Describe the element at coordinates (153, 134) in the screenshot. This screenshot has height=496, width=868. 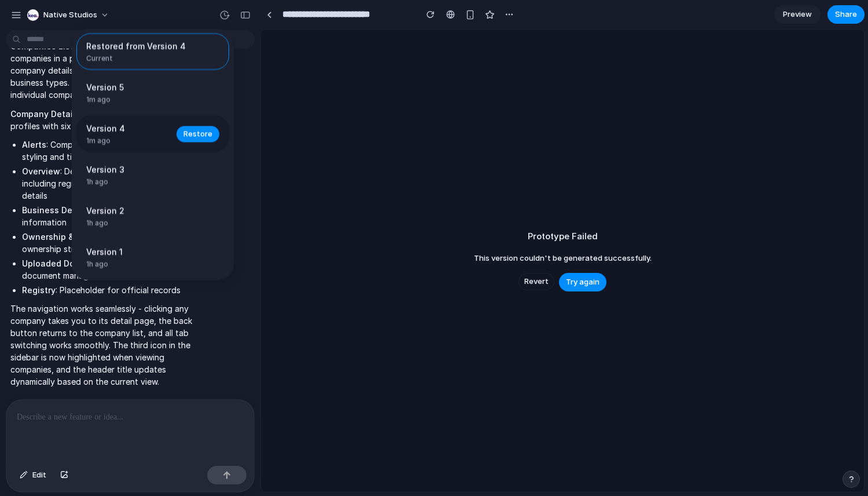
I see `div: Version 4 - 9/24/2025, 11:30:16 AM` at that location.